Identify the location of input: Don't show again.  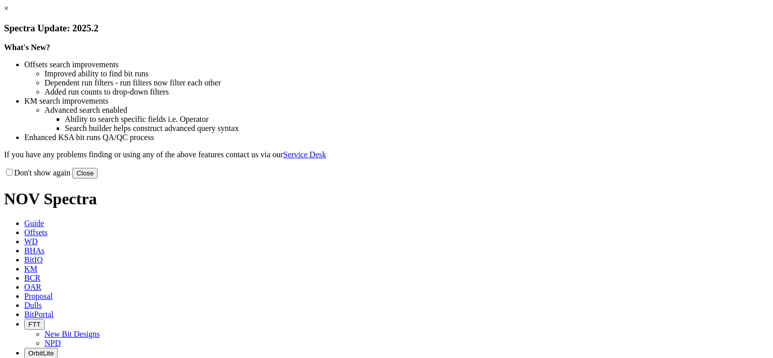
(9, 172).